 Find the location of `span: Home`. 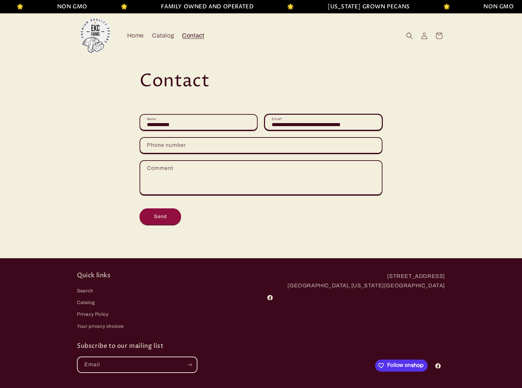

span: Home is located at coordinates (136, 35).